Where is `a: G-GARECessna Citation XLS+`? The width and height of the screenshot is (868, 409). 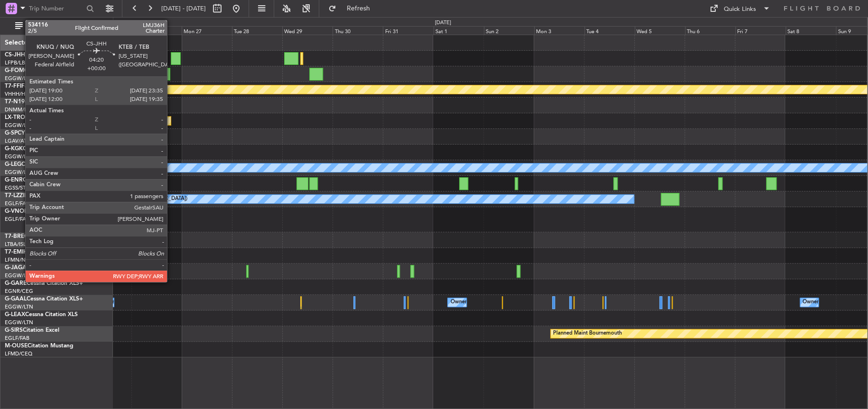 a: G-GARECessna Citation XLS+ is located at coordinates (44, 283).